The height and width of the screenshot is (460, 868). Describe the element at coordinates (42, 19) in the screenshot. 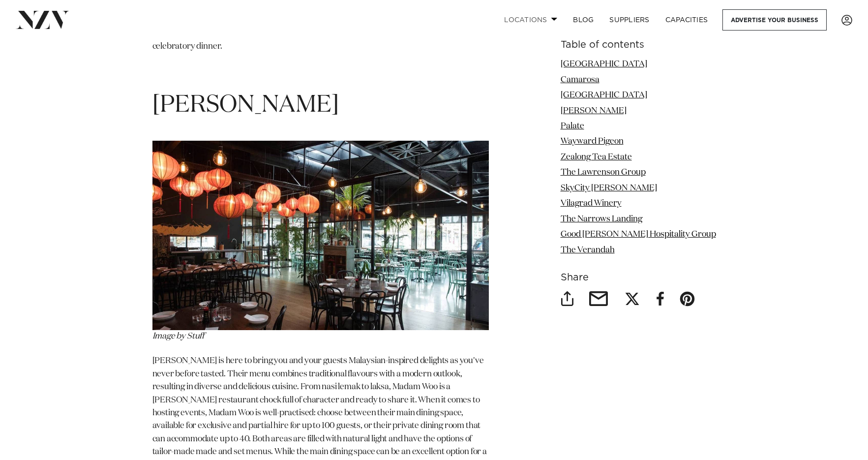

I see `img: nzv-logo.png` at that location.